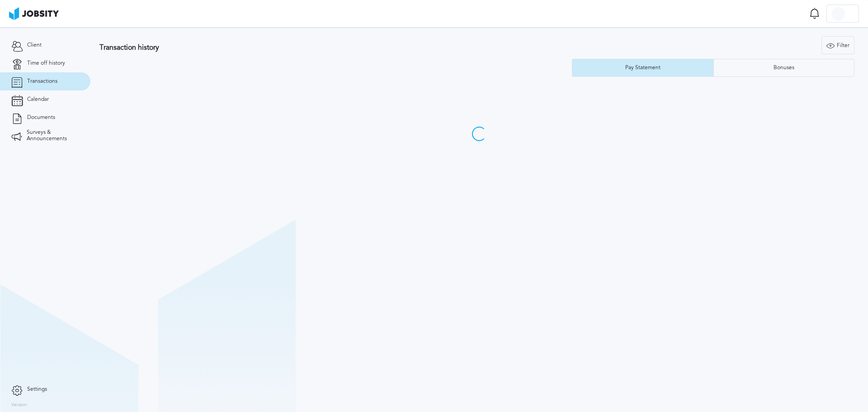 This screenshot has width=868, height=412. I want to click on span: Time off history, so click(46, 63).